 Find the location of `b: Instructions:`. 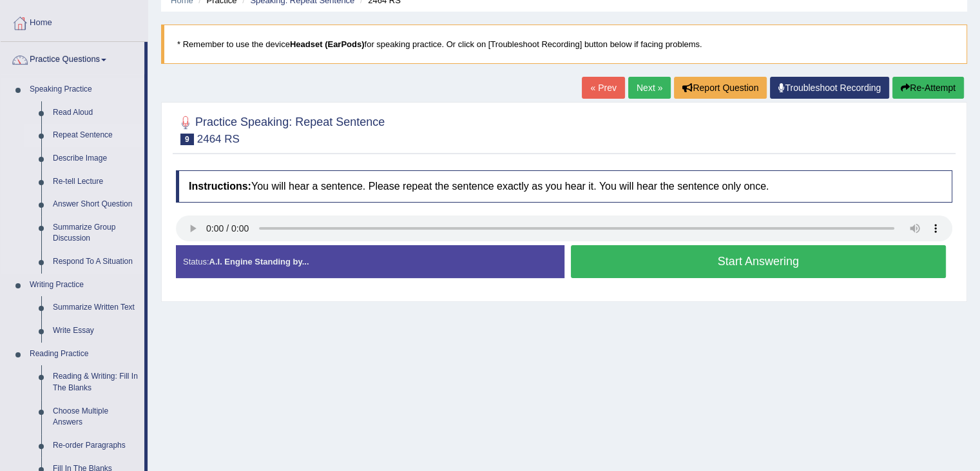

b: Instructions: is located at coordinates (219, 186).